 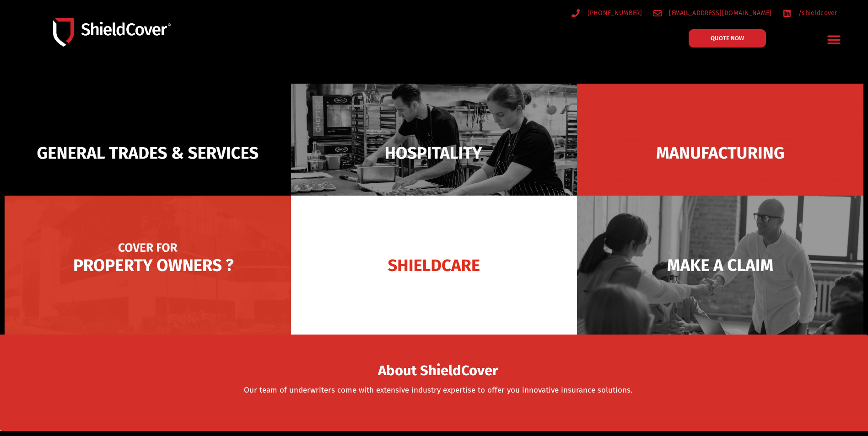 What do you see at coordinates (810, 13) in the screenshot?
I see `a: /shieldcover` at bounding box center [810, 13].